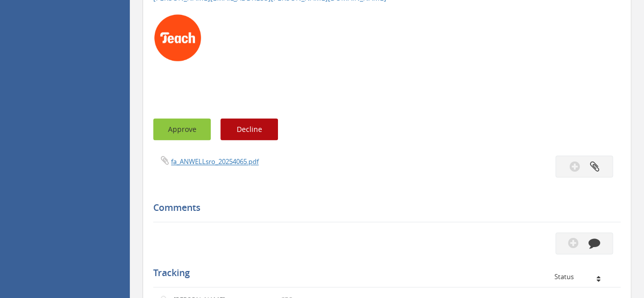  What do you see at coordinates (584, 277) in the screenshot?
I see `div: Status` at bounding box center [584, 277].